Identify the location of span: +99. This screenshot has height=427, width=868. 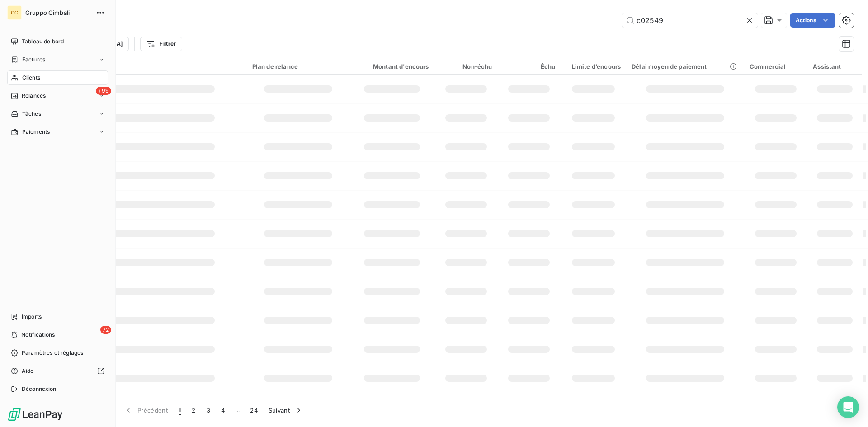
(104, 91).